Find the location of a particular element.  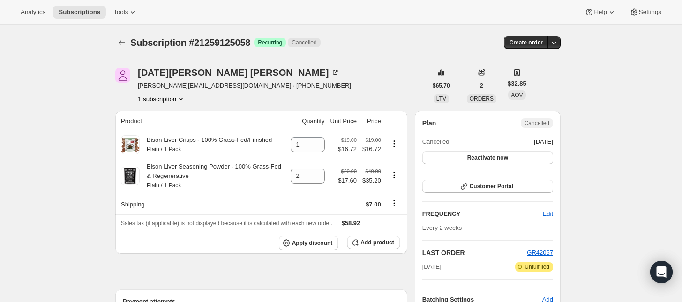

span: Apply discount is located at coordinates (312, 243).